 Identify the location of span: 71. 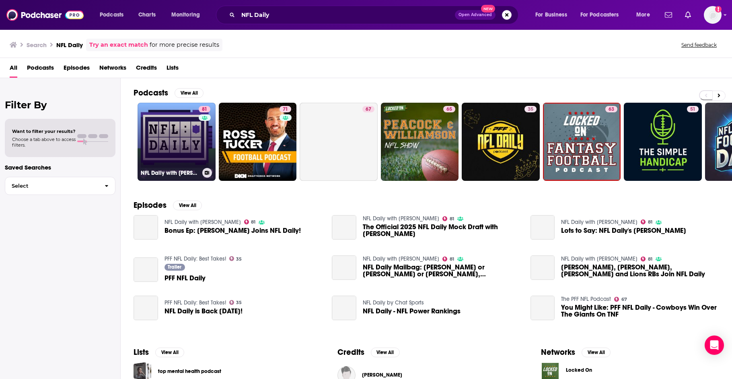
(285, 109).